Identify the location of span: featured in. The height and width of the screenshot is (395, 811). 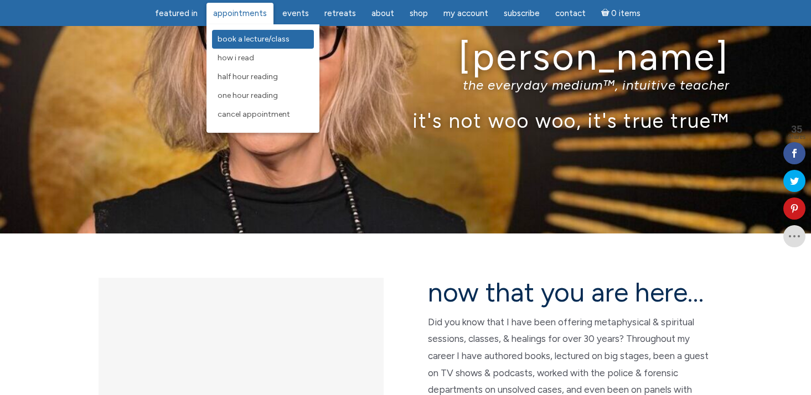
(176, 13).